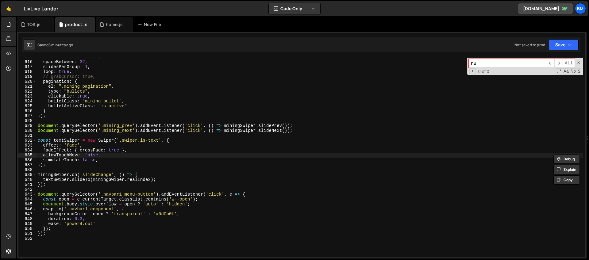  I want to click on div: 639, so click(27, 175).